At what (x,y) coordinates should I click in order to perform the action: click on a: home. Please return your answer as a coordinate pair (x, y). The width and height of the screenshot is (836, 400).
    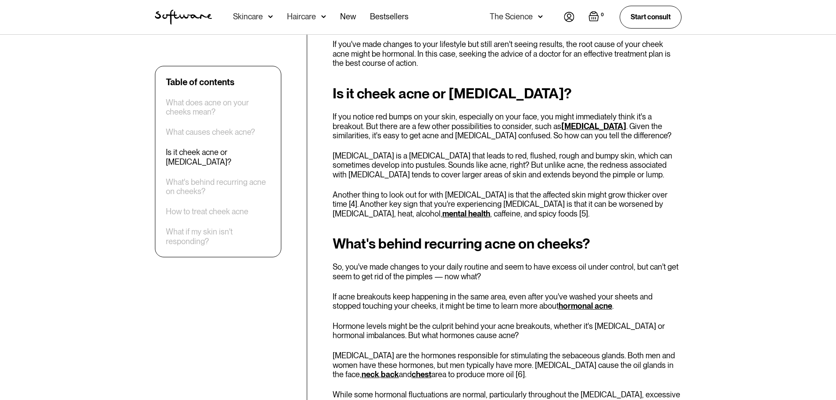
    Looking at the image, I should click on (183, 17).